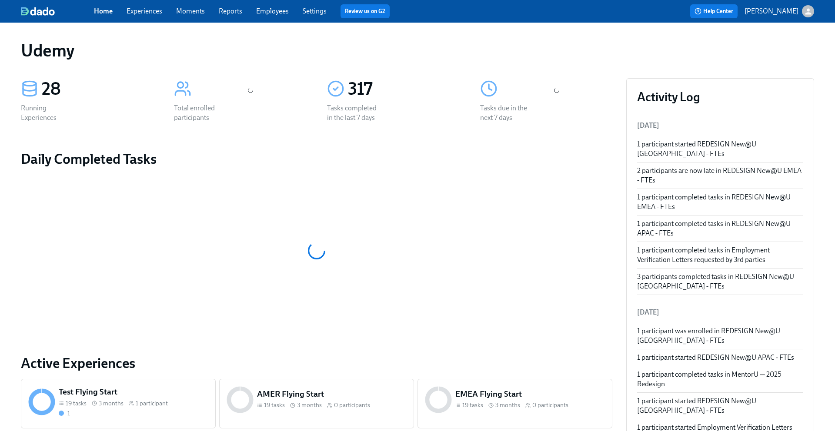  Describe the element at coordinates (57, 11) in the screenshot. I see `a: dado` at that location.